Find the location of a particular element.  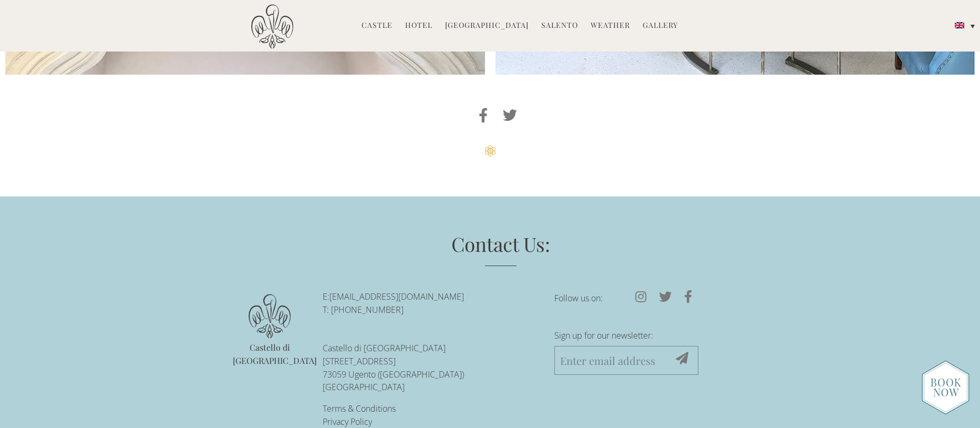

a: Castle is located at coordinates (377, 26).